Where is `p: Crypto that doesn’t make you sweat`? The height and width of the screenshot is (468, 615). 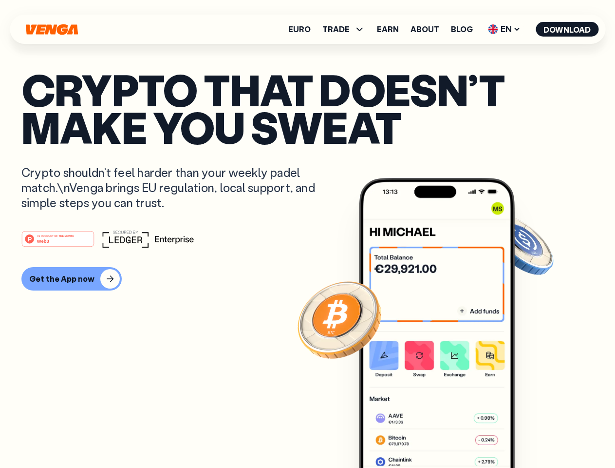 p: Crypto that doesn’t make you sweat is located at coordinates (307, 108).